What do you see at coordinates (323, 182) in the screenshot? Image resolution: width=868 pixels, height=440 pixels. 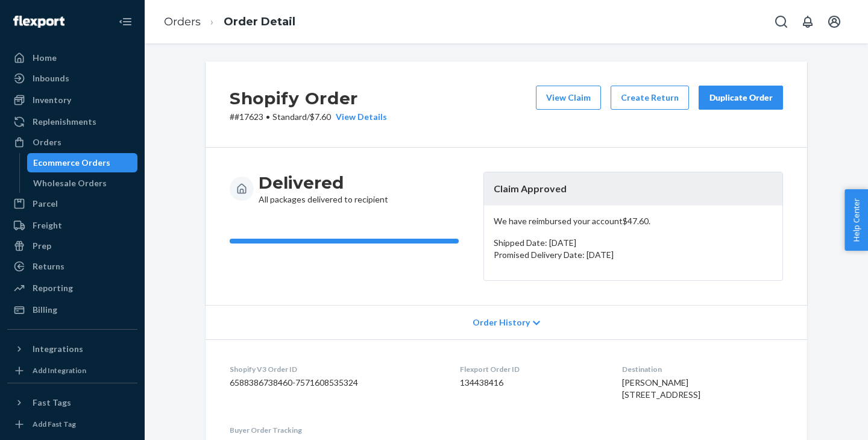 I see `h3: Delivered` at bounding box center [323, 182].